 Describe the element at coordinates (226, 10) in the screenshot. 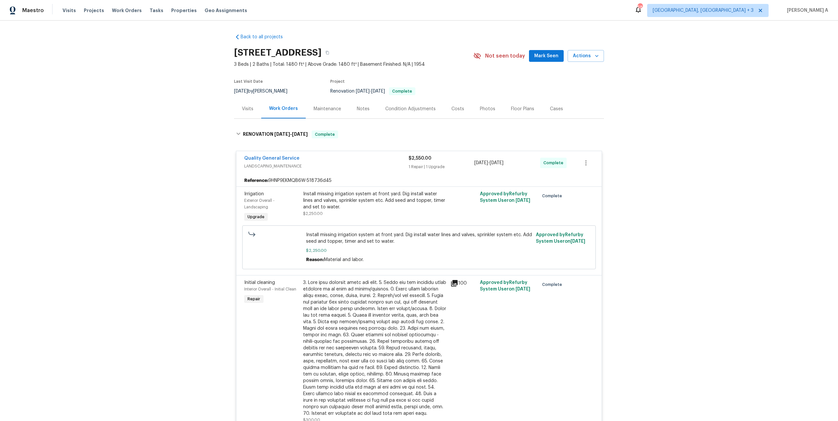

I see `span: Geo Assignments` at that location.